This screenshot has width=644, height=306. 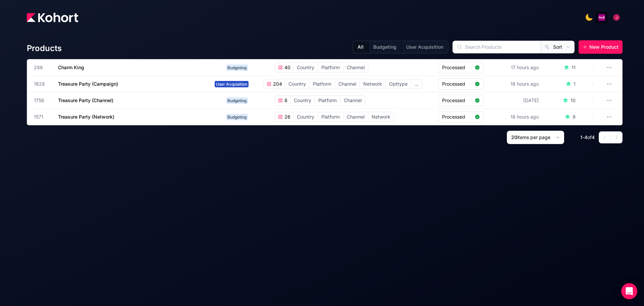 I want to click on img: Kohort logo, so click(x=52, y=17).